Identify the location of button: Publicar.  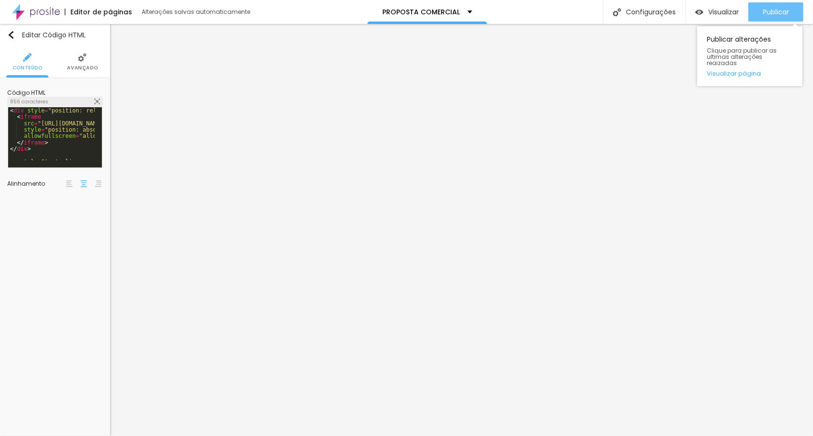
(776, 12).